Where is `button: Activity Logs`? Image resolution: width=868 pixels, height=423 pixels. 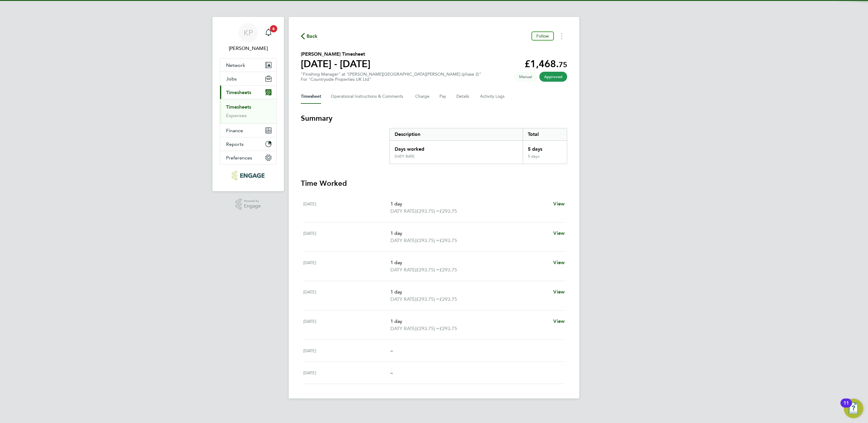
button: Activity Logs is located at coordinates (493, 97).